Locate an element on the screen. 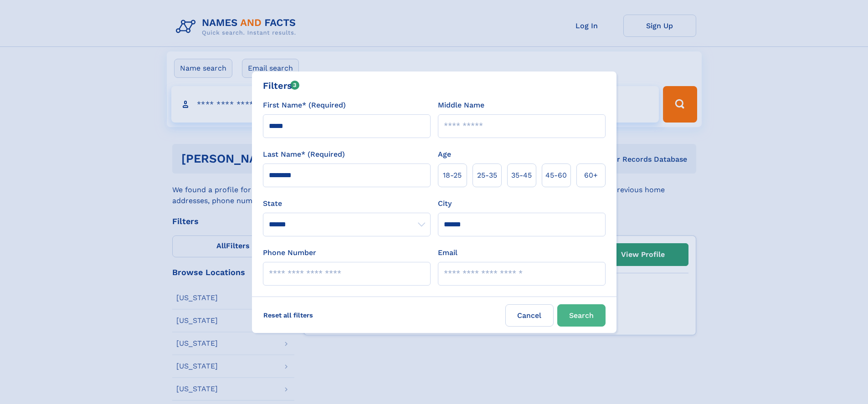 The image size is (868, 404). label: Cancel is located at coordinates (529, 316).